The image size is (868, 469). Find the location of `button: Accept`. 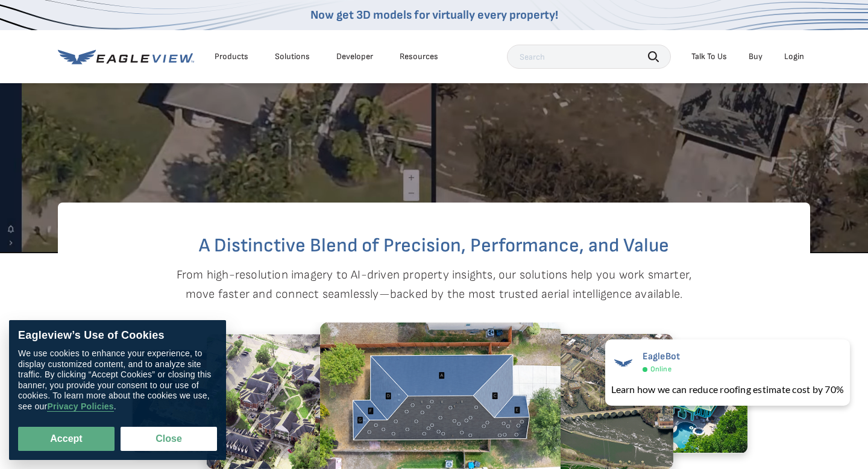

button: Accept is located at coordinates (67, 439).